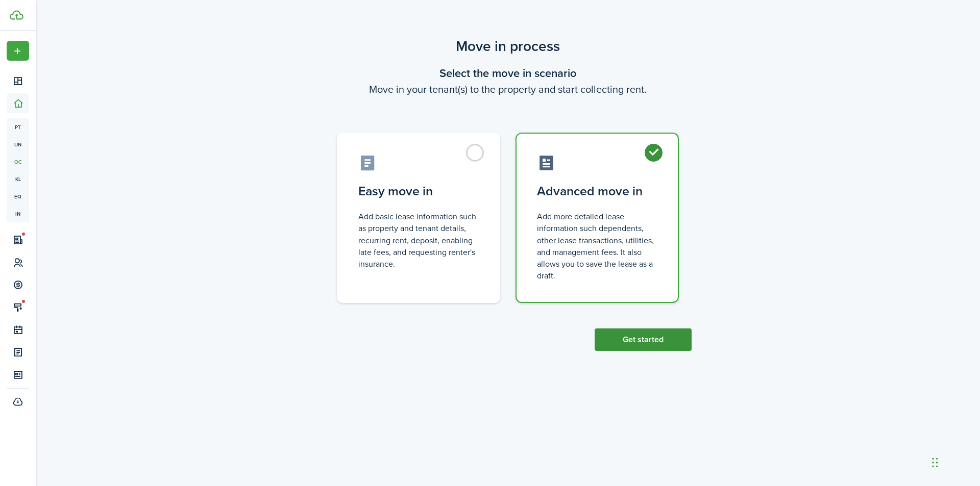 The width and height of the screenshot is (980, 486). What do you see at coordinates (419, 240) in the screenshot?
I see `control-radio-card-description: Add basic lease information such as property and tenant details, recurring rent, deposit, enablin...` at bounding box center [419, 240].